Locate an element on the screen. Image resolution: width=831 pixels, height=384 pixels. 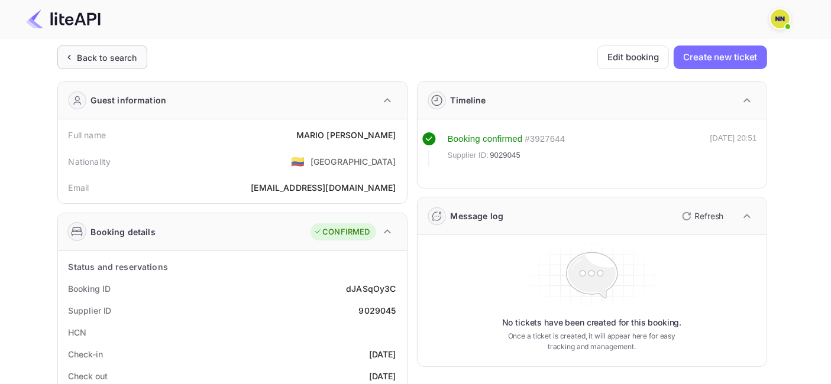
div: Supplier ID is located at coordinates (90, 310).